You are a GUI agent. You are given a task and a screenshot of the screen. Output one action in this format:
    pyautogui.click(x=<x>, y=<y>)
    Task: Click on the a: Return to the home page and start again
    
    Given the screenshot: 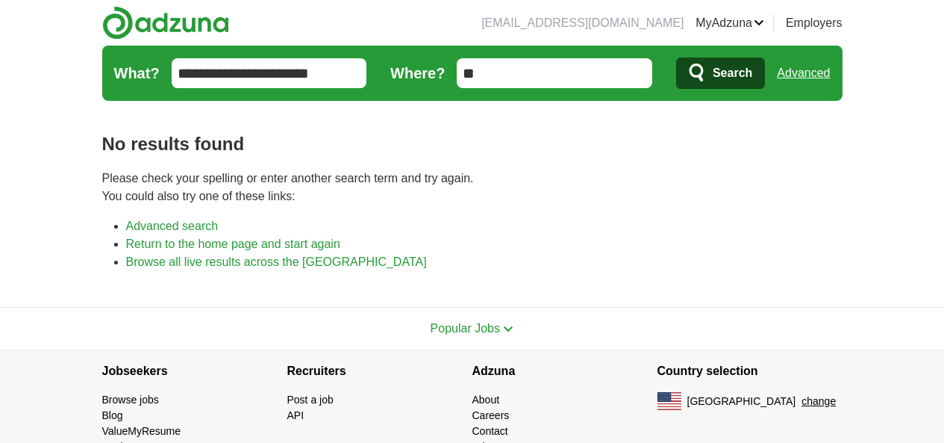 What is the action you would take?
    pyautogui.click(x=233, y=243)
    